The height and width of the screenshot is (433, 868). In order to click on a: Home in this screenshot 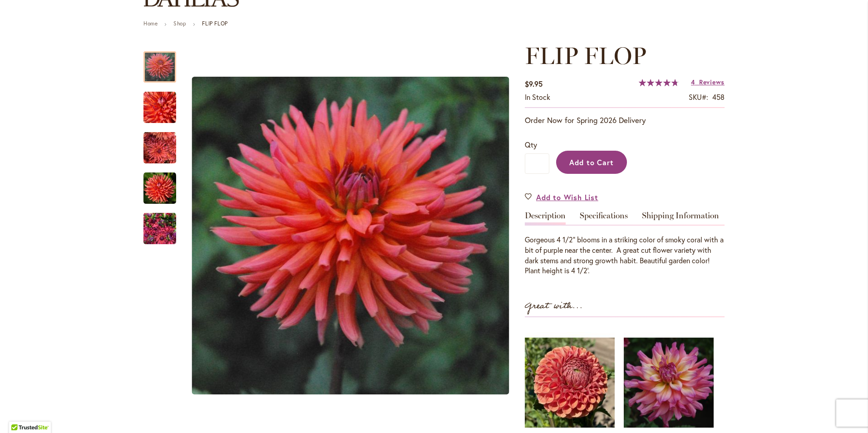, I will do `click(151, 24)`.